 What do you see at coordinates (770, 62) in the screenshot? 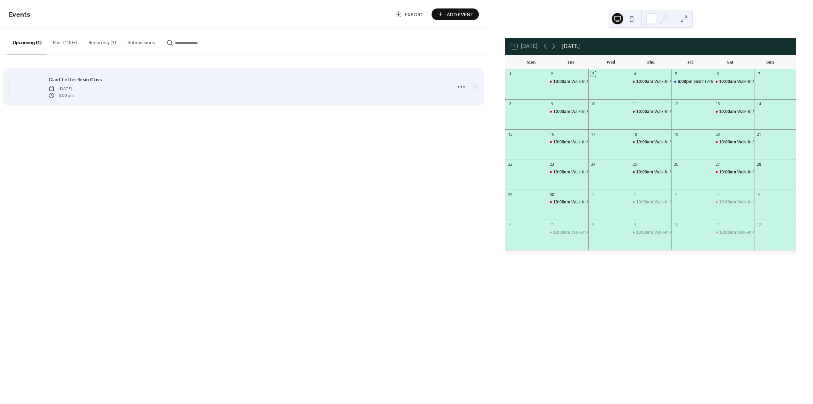
I see `div: Sun` at bounding box center [770, 62].